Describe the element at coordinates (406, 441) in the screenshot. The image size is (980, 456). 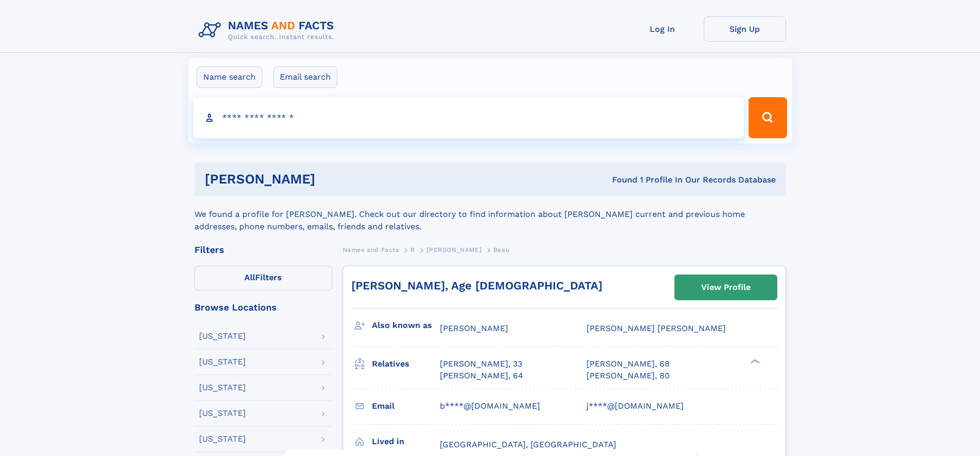
I see `h3: Lived in` at that location.